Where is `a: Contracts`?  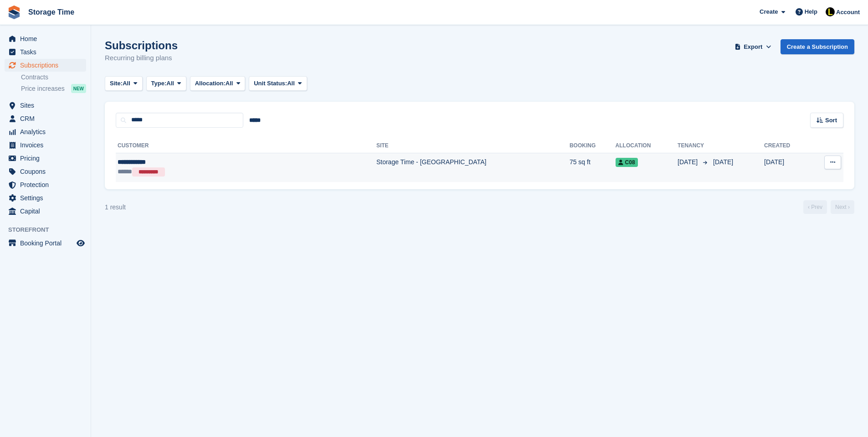
a: Contracts is located at coordinates (53, 77).